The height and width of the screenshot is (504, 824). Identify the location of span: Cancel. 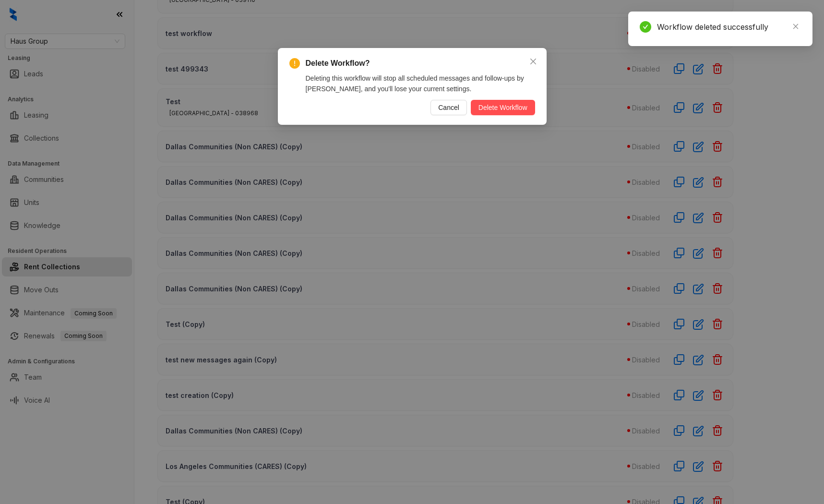
(449, 108).